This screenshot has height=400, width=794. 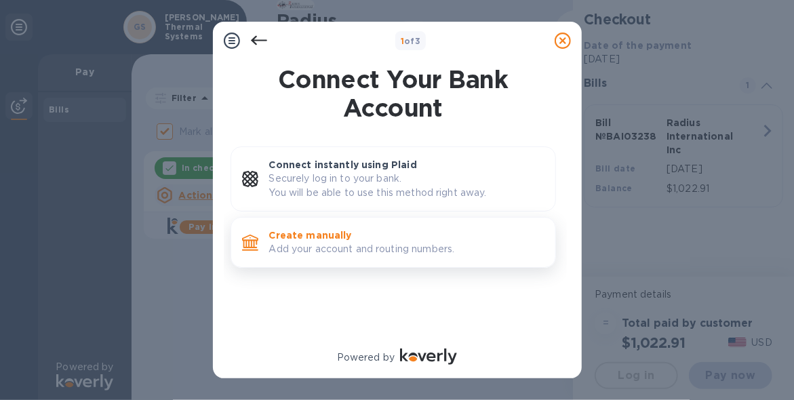 What do you see at coordinates (429, 357) in the screenshot?
I see `img: Logo` at bounding box center [429, 357].